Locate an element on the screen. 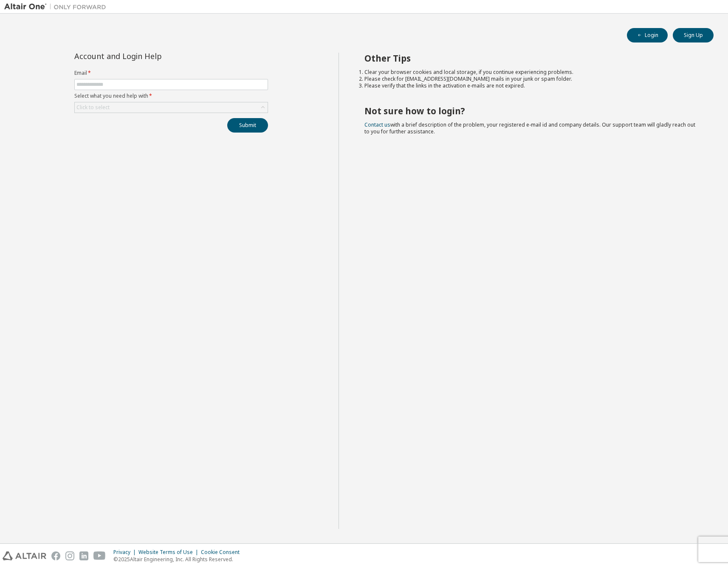 The image size is (728, 568). a: Contact us is located at coordinates (377, 125).